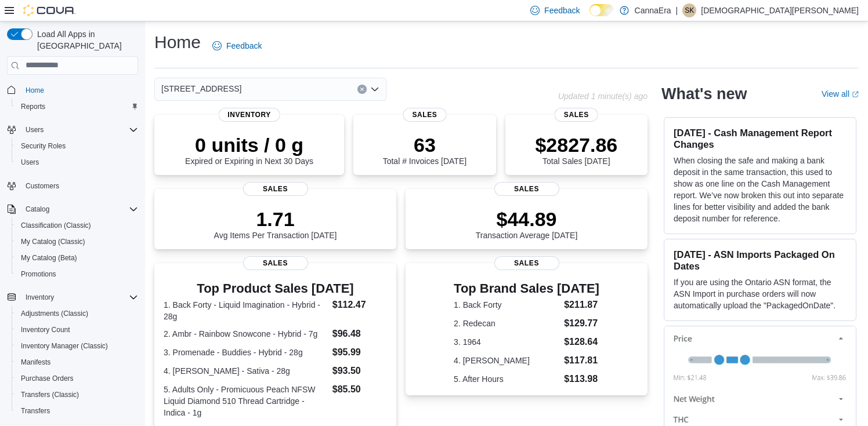 The width and height of the screenshot is (868, 426). I want to click on a: Feedback, so click(237, 46).